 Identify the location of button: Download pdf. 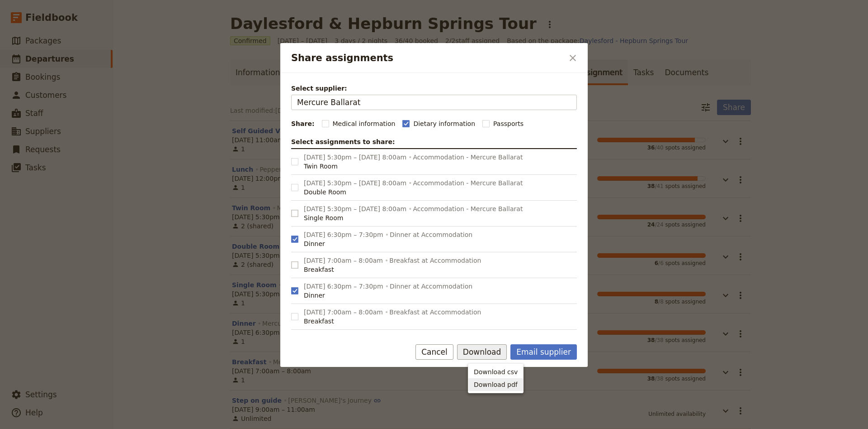
(496, 384).